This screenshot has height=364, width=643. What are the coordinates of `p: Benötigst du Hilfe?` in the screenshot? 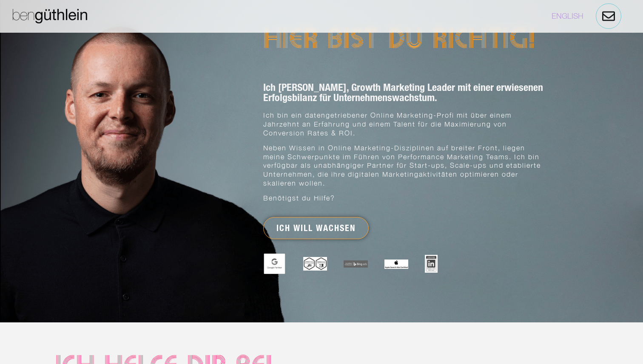 It's located at (406, 198).